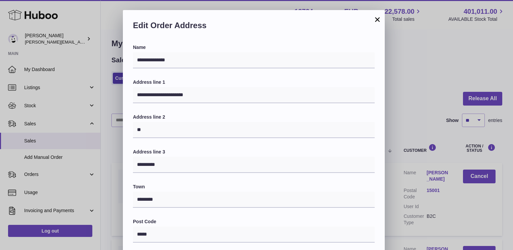 This screenshot has width=513, height=250. Describe the element at coordinates (254, 27) in the screenshot. I see `h2: Edit Order Address` at that location.